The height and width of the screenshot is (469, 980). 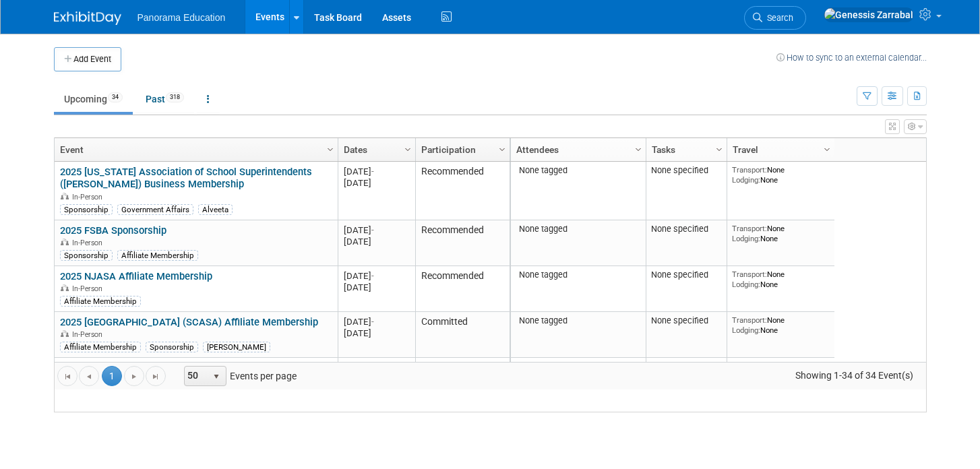 What do you see at coordinates (155, 210) in the screenshot?
I see `div: Government Affairs` at bounding box center [155, 210].